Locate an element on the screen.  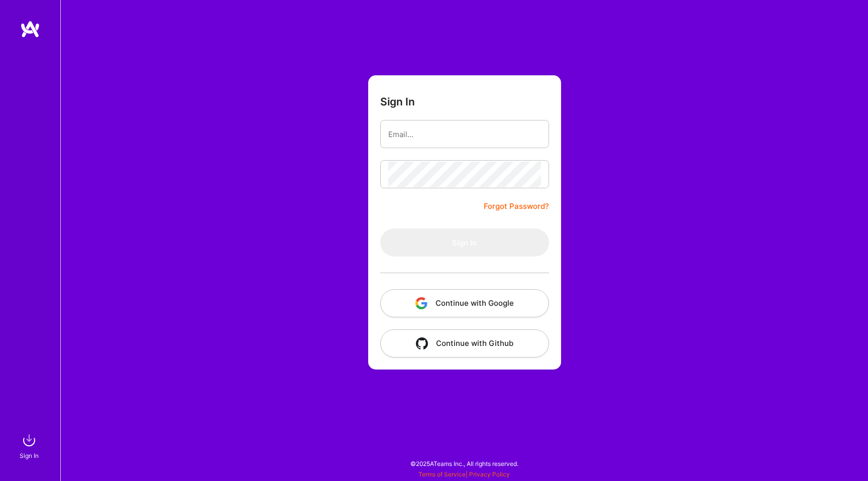
img: logo is located at coordinates (30, 29).